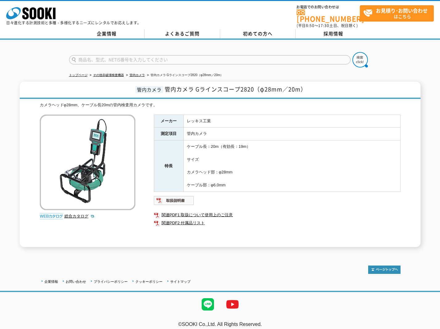 The height and width of the screenshot is (329, 440). What do you see at coordinates (180, 282) in the screenshot?
I see `a: サイトマップ` at bounding box center [180, 282].